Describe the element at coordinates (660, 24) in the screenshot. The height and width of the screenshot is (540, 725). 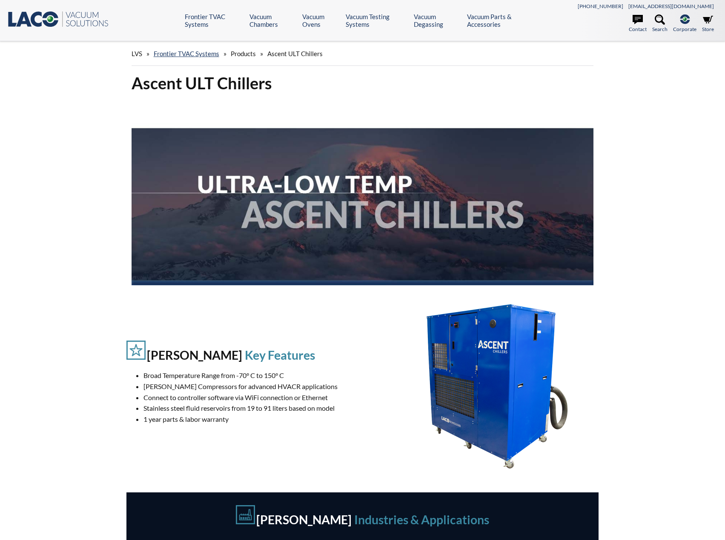
I see `a: Search` at that location.